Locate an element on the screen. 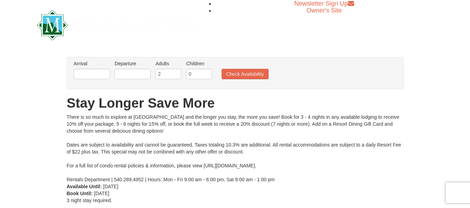 This screenshot has width=470, height=208. label: Departure is located at coordinates (132, 64).